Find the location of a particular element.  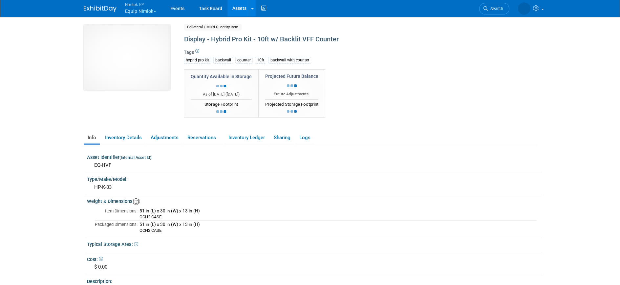

a: Info is located at coordinates (92, 138).